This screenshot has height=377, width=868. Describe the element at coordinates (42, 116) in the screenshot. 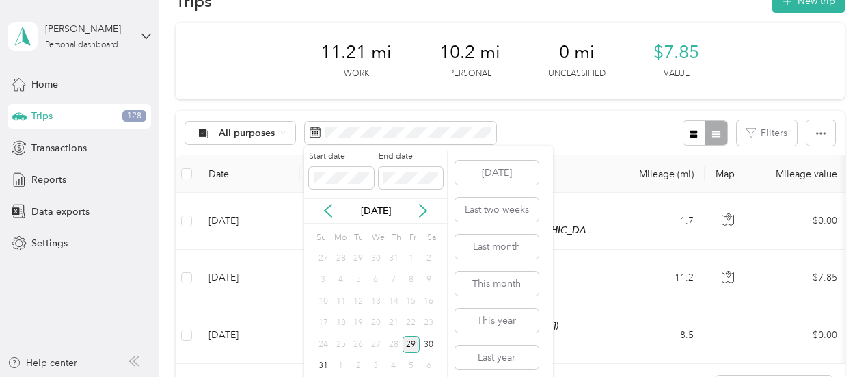

I see `span: Trips` at that location.